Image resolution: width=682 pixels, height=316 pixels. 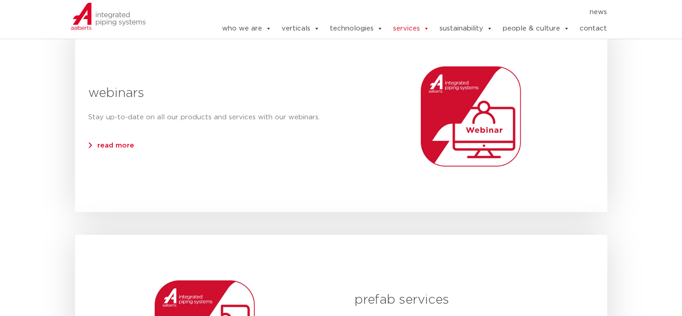 I want to click on a: news, so click(x=598, y=12).